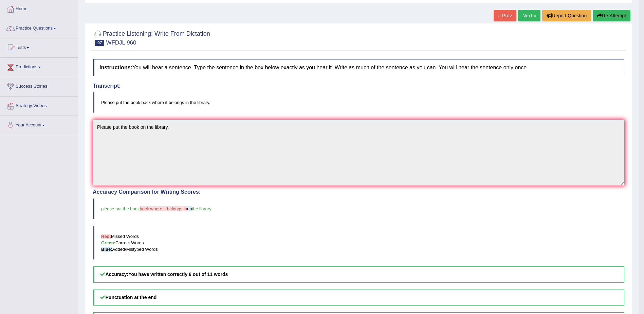 The image size is (644, 314). What do you see at coordinates (108, 242) in the screenshot?
I see `b: Green:` at bounding box center [108, 242].